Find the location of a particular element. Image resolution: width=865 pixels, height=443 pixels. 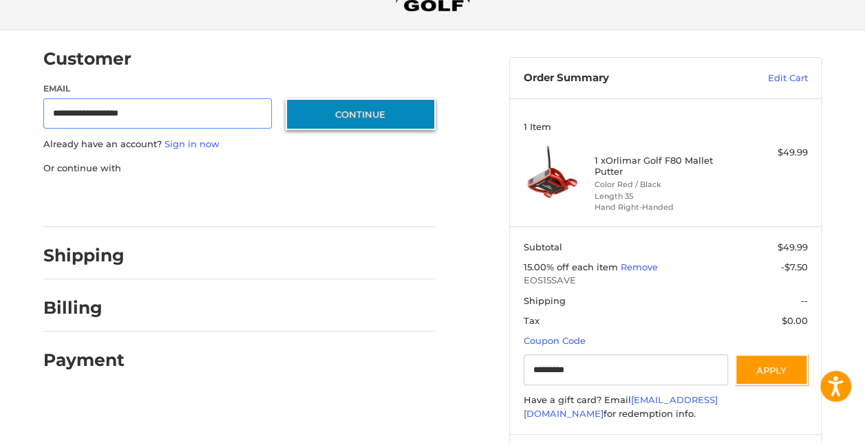

a: Remove is located at coordinates (640, 267).